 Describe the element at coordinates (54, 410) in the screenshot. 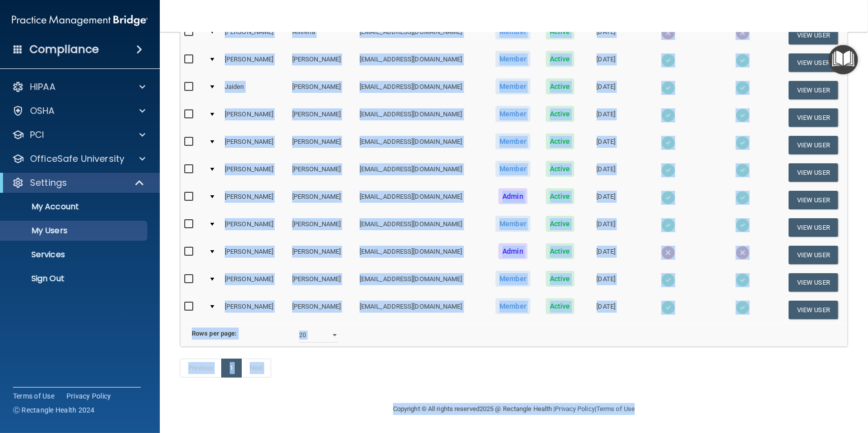

I see `span: Ⓒ Rectangle Health 2024` at that location.